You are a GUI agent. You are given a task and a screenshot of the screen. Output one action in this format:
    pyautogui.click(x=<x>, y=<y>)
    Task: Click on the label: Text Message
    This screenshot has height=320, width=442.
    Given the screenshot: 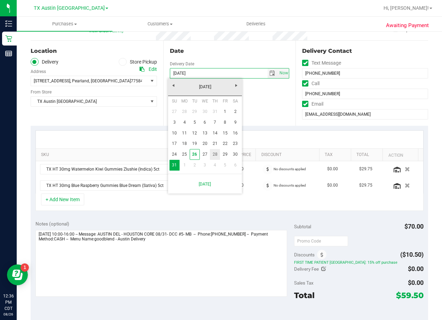 What is the action you would take?
    pyautogui.click(x=321, y=63)
    